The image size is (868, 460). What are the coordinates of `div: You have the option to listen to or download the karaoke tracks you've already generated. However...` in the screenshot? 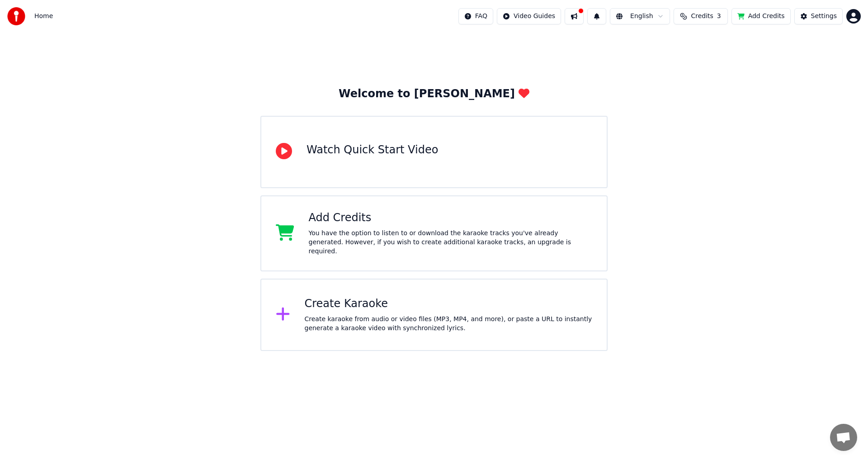 It's located at (450, 242).